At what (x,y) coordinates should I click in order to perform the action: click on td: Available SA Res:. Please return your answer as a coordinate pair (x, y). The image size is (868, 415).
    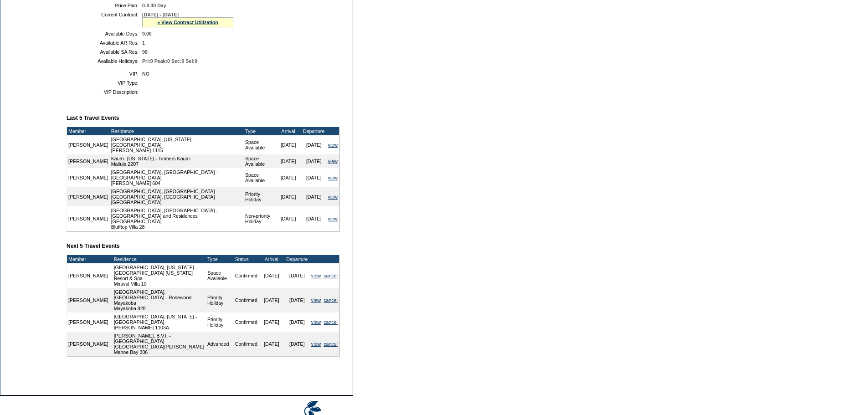
    Looking at the image, I should click on (104, 52).